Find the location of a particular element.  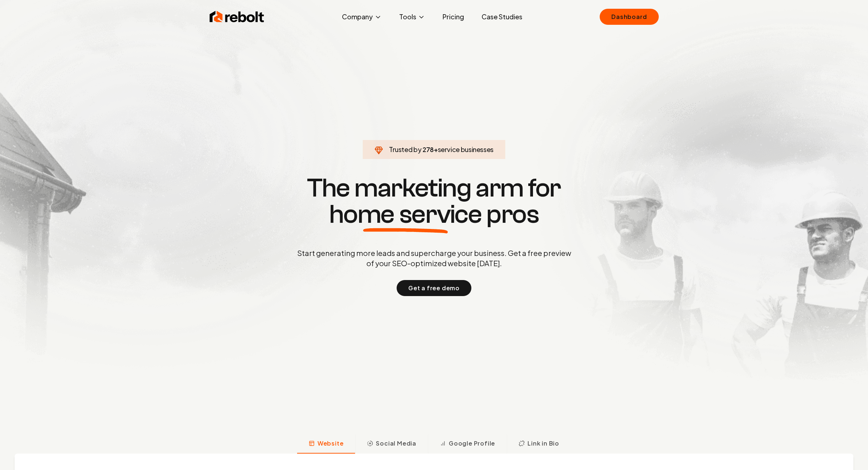

span: home service is located at coordinates (405, 214).